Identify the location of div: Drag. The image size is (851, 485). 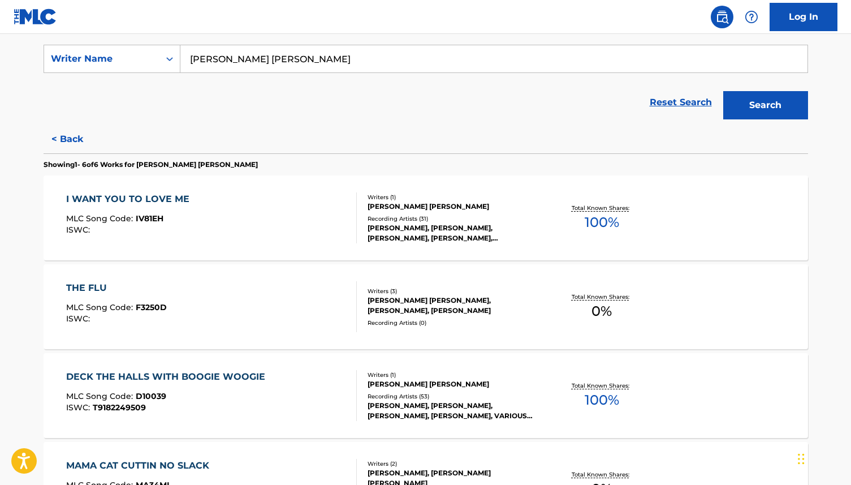
(801, 459).